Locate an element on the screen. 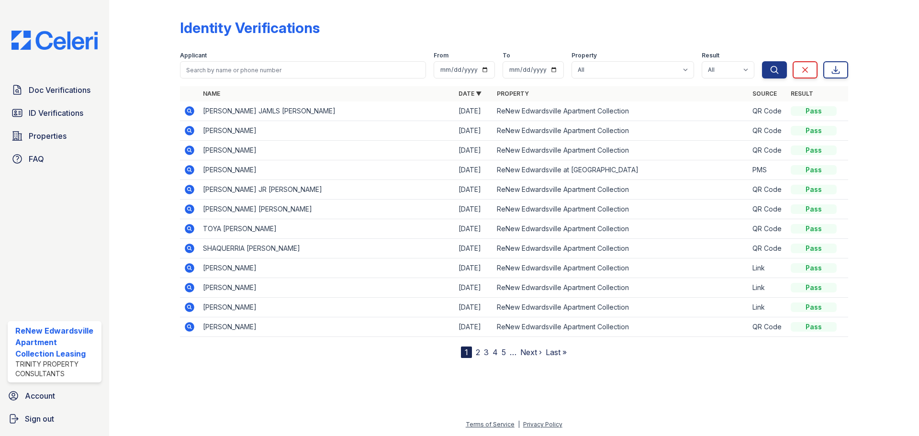  a: Last » is located at coordinates (556, 352).